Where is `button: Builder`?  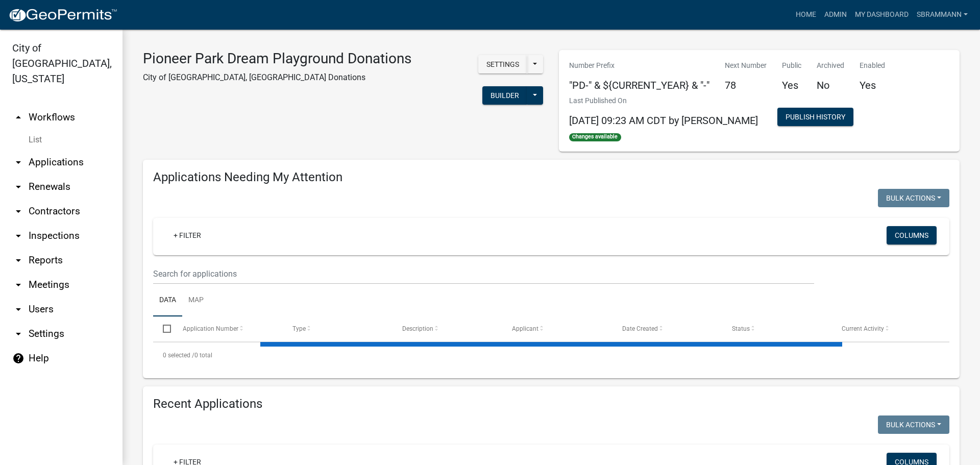
button: Builder is located at coordinates (504, 95).